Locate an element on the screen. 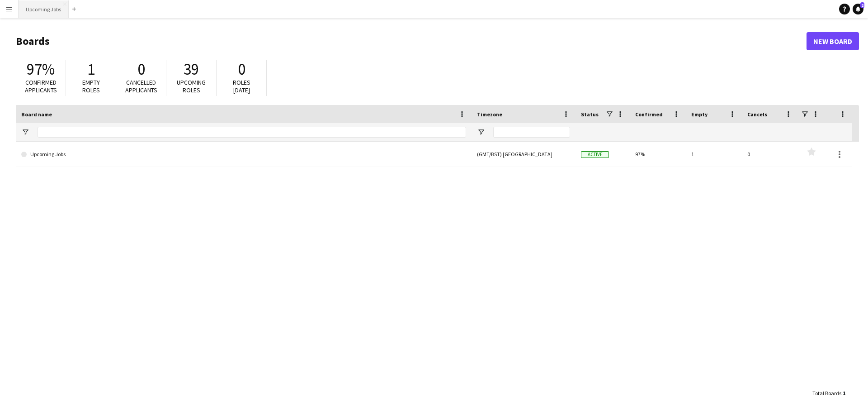  h1: Boards is located at coordinates (411, 41).